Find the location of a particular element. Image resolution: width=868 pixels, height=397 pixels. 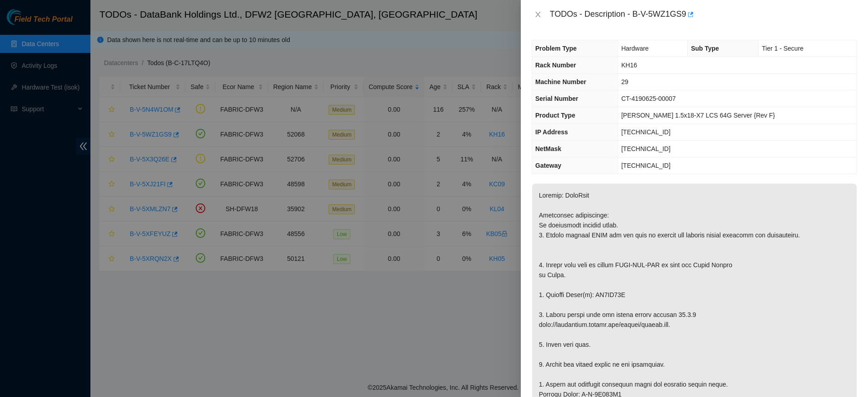

span: Problem Type is located at coordinates (556, 48).